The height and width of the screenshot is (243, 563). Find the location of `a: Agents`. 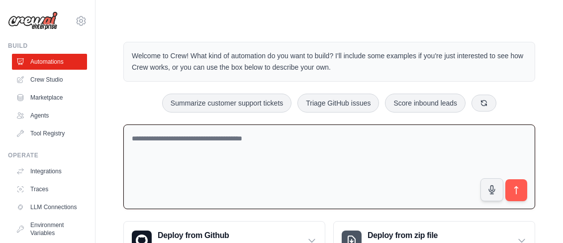

a: Agents is located at coordinates (49, 115).